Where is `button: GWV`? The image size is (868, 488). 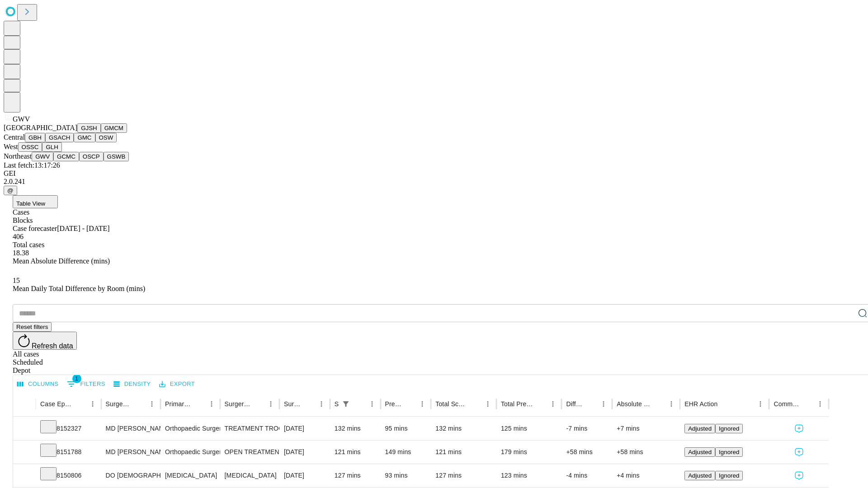 button: GWV is located at coordinates (42, 156).